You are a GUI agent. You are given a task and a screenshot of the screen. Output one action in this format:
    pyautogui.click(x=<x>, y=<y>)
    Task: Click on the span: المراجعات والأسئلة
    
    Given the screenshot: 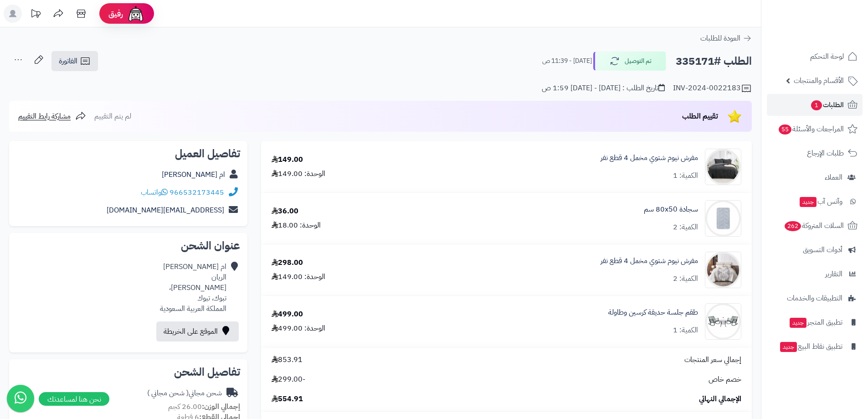 What is the action you would take?
    pyautogui.click(x=811, y=129)
    